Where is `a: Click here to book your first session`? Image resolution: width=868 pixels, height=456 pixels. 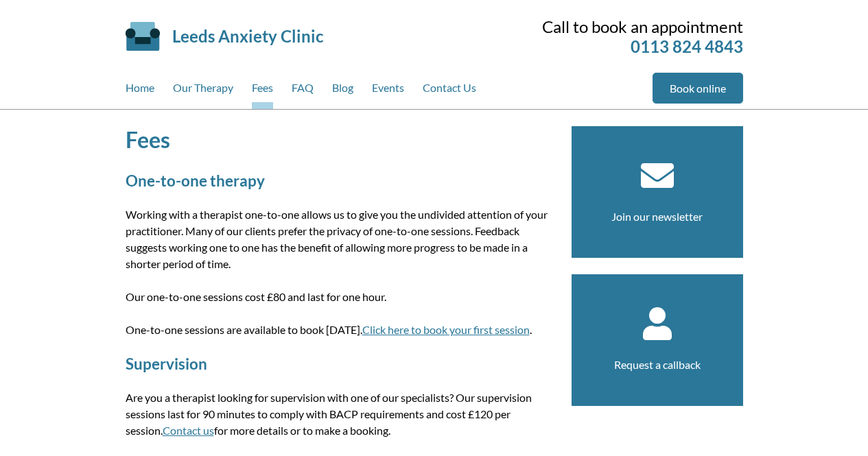 a: Click here to book your first session is located at coordinates (446, 329).